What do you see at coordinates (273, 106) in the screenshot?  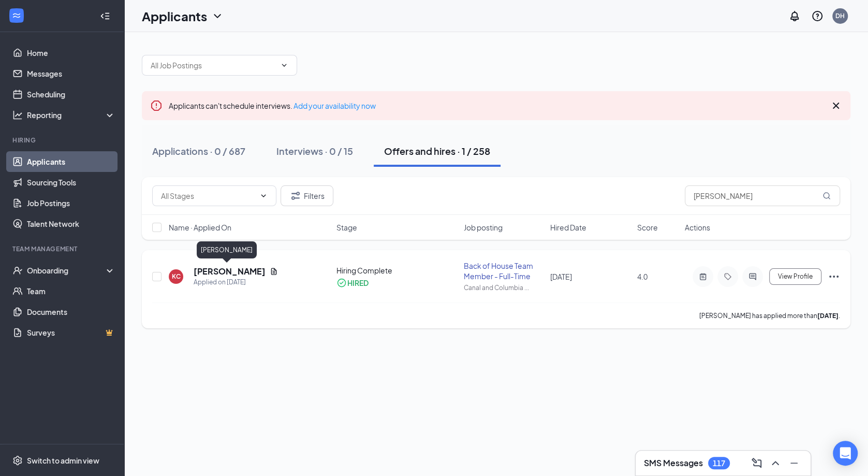 I see `span: Applicants can't schedule interviews.` at bounding box center [273, 106].